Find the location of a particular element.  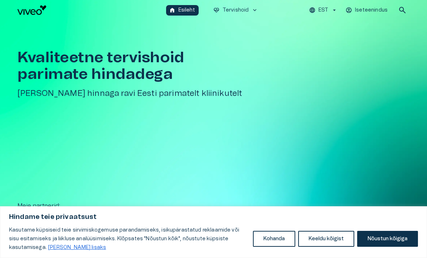

span: ecg_heart is located at coordinates (216, 10).